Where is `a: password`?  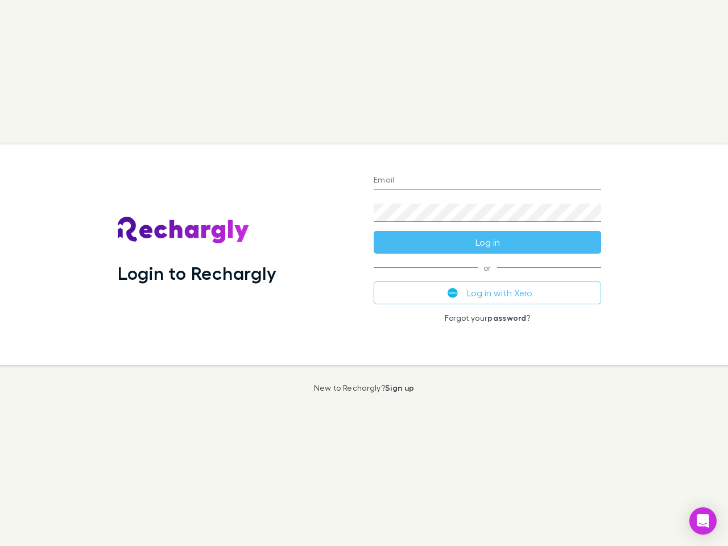 a: password is located at coordinates (507, 317).